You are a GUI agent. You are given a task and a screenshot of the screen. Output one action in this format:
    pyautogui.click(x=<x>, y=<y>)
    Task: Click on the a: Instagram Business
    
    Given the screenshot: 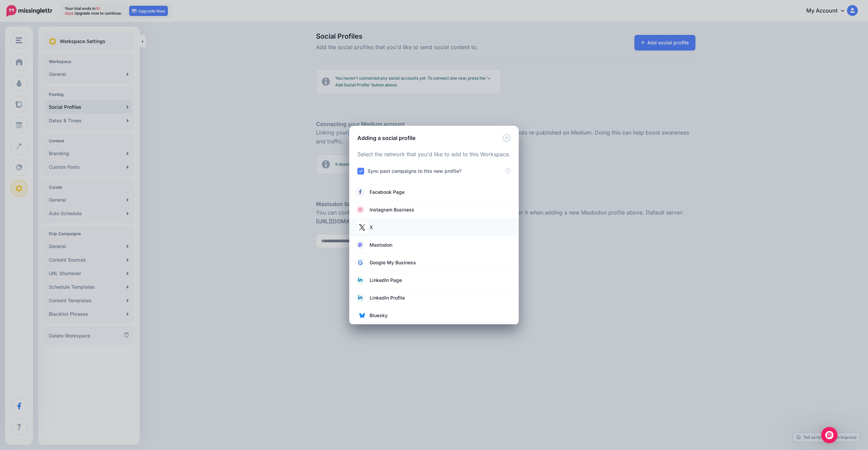 What is the action you would take?
    pyautogui.click(x=434, y=210)
    